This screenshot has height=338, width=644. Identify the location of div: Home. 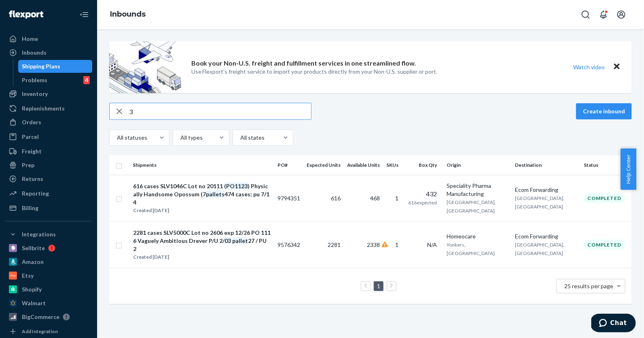
(30, 39).